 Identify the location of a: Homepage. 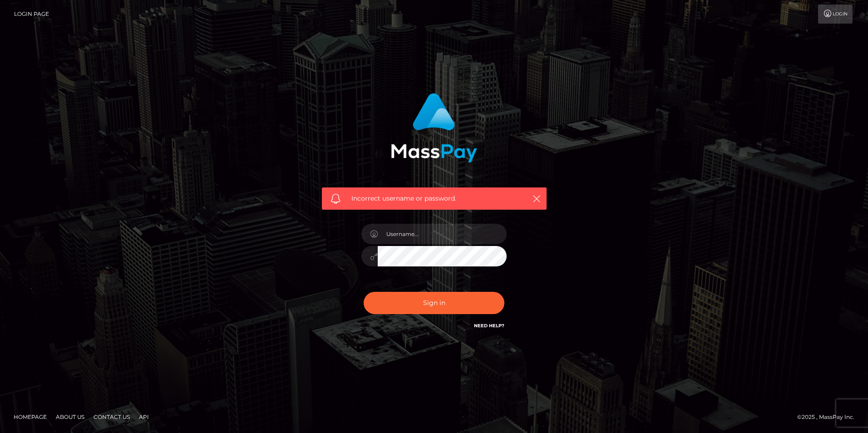
(30, 417).